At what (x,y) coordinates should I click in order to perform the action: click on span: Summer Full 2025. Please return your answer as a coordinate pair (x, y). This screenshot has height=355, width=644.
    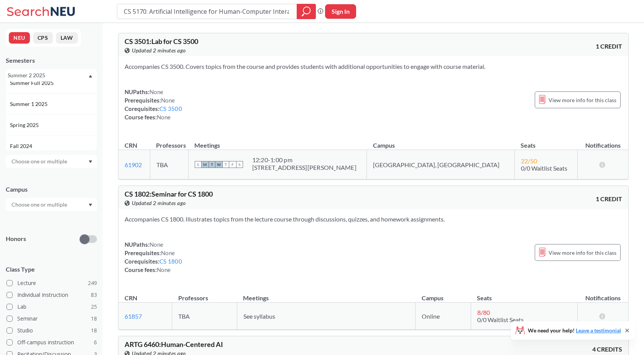
    Looking at the image, I should click on (33, 83).